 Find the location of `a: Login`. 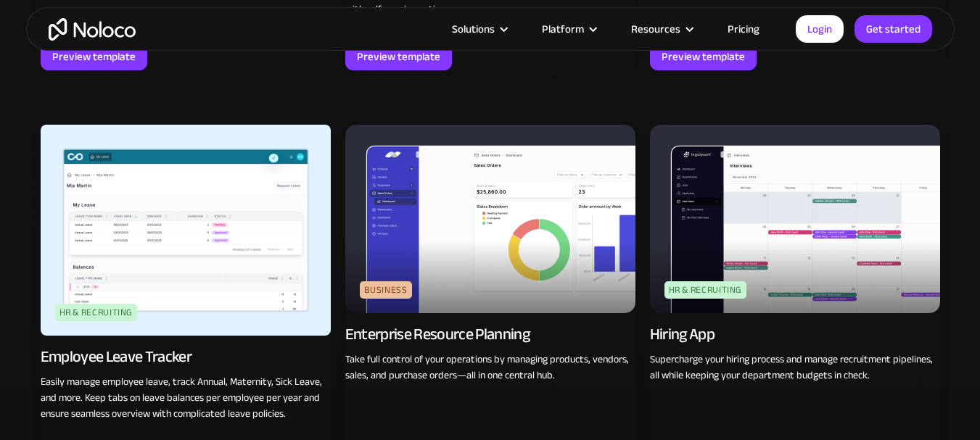

a: Login is located at coordinates (820, 29).